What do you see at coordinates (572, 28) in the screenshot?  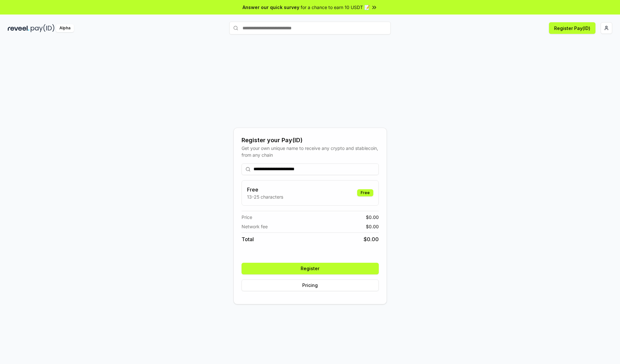 I see `button: Register Pay(ID)` at bounding box center [572, 28].